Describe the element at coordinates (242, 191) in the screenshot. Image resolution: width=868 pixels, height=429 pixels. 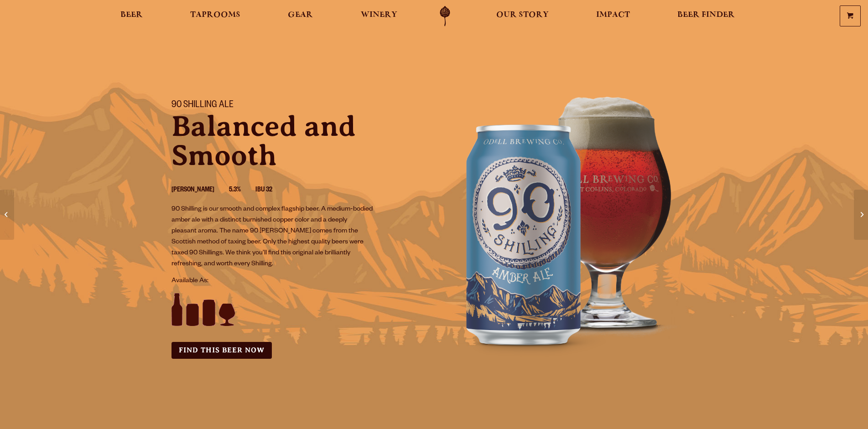
I see `li: 5.3%` at that location.